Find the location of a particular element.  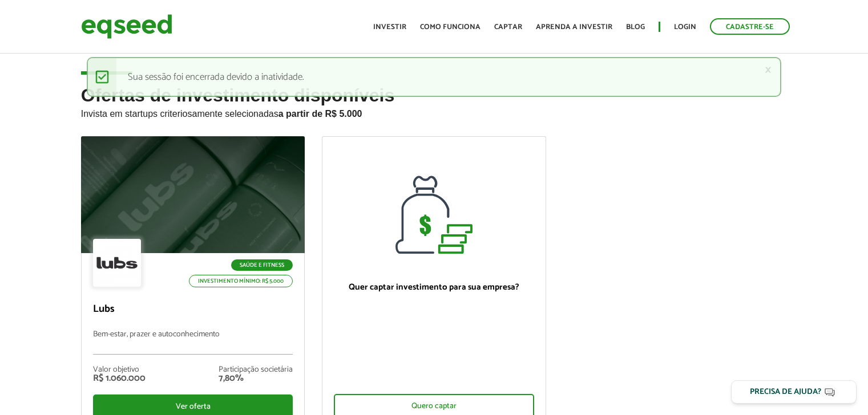

p: Investimento mínimo: R$ 5.000 is located at coordinates (241, 281).